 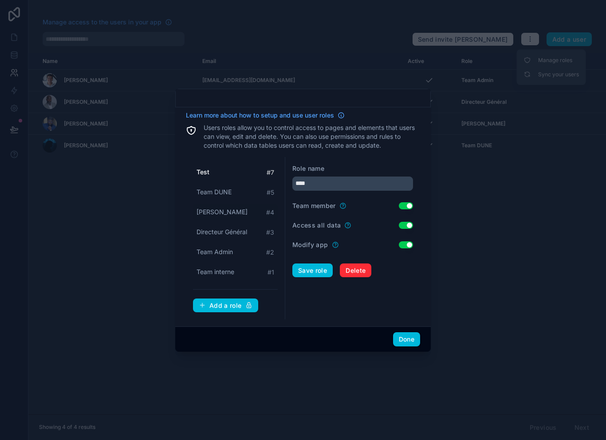 What do you see at coordinates (355, 271) in the screenshot?
I see `span: Delete` at bounding box center [355, 271].